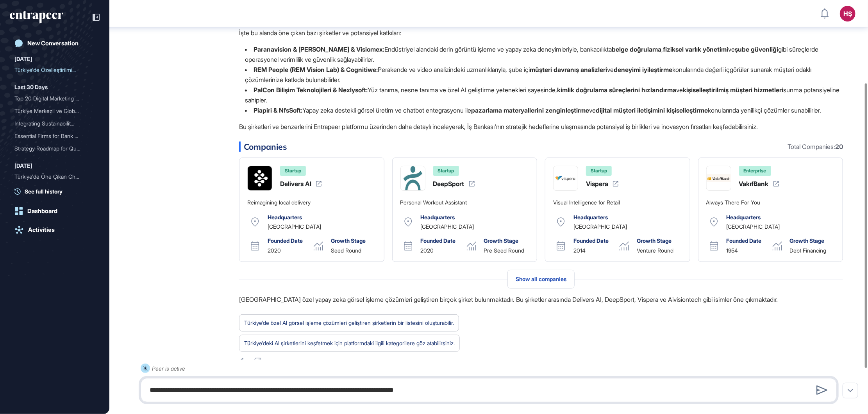 The image size is (868, 414). What do you see at coordinates (43, 191) in the screenshot?
I see `span: See full history` at bounding box center [43, 191].